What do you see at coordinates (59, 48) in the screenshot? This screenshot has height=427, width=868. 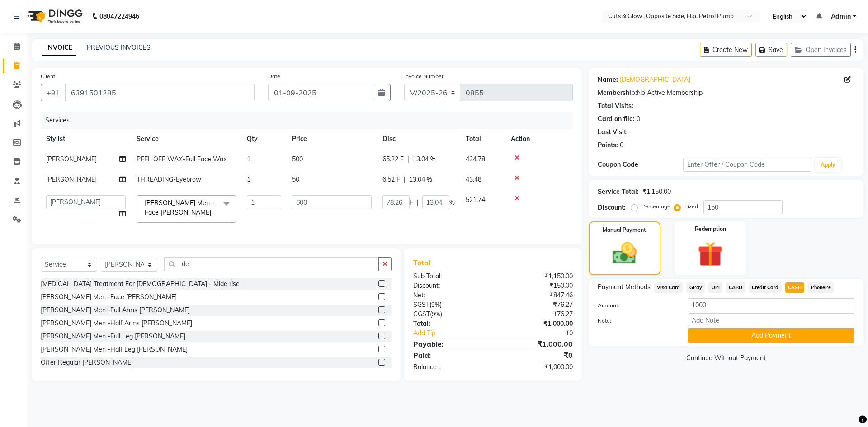 I see `a: INVOICE` at bounding box center [59, 48].